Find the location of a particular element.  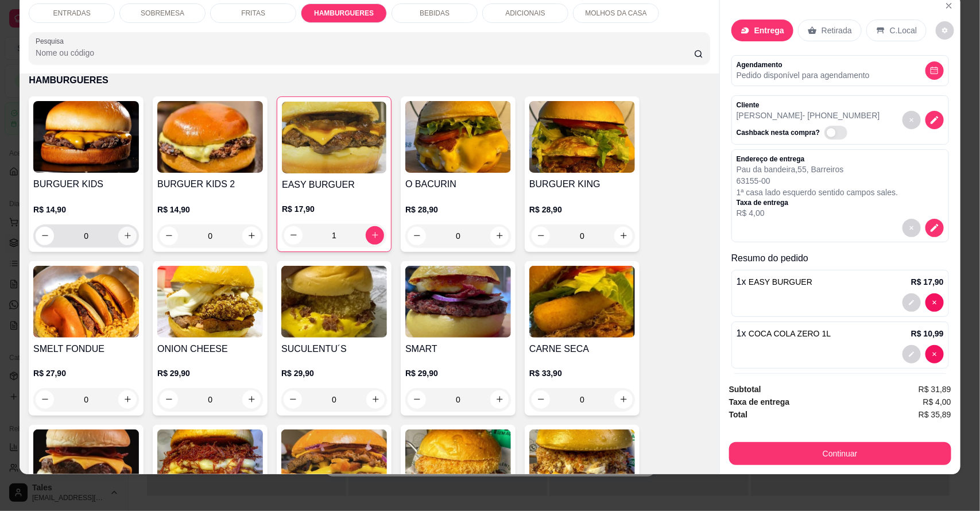

label: Pesquisa is located at coordinates (52, 41).